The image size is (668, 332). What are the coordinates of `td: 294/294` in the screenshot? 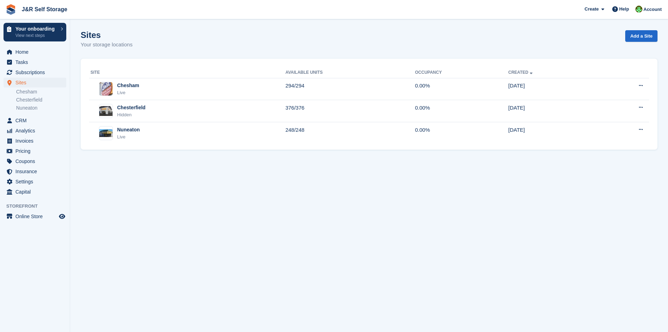 It's located at (351, 89).